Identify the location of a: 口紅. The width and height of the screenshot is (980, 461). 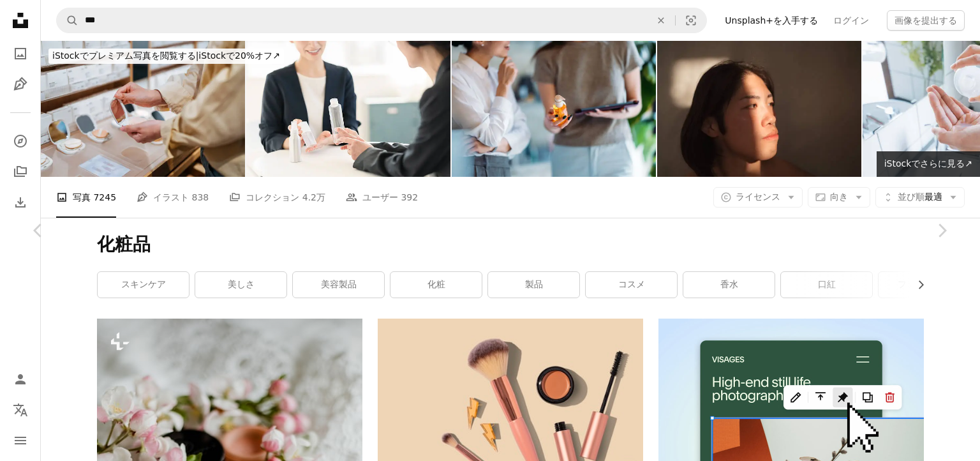
(826, 285).